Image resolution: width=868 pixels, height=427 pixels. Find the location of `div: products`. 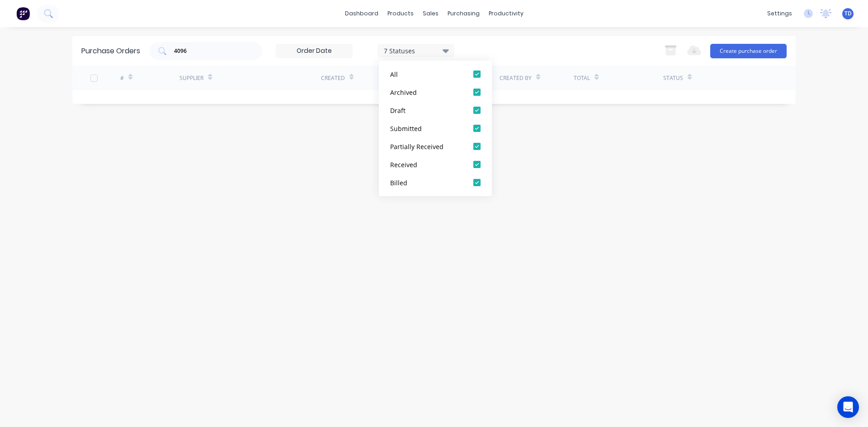

div: products is located at coordinates (401, 13).